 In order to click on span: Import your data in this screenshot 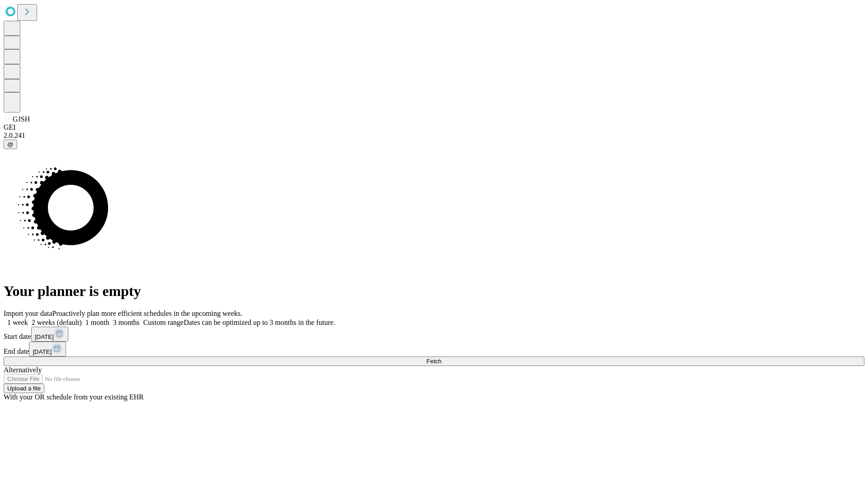, I will do `click(28, 313)`.